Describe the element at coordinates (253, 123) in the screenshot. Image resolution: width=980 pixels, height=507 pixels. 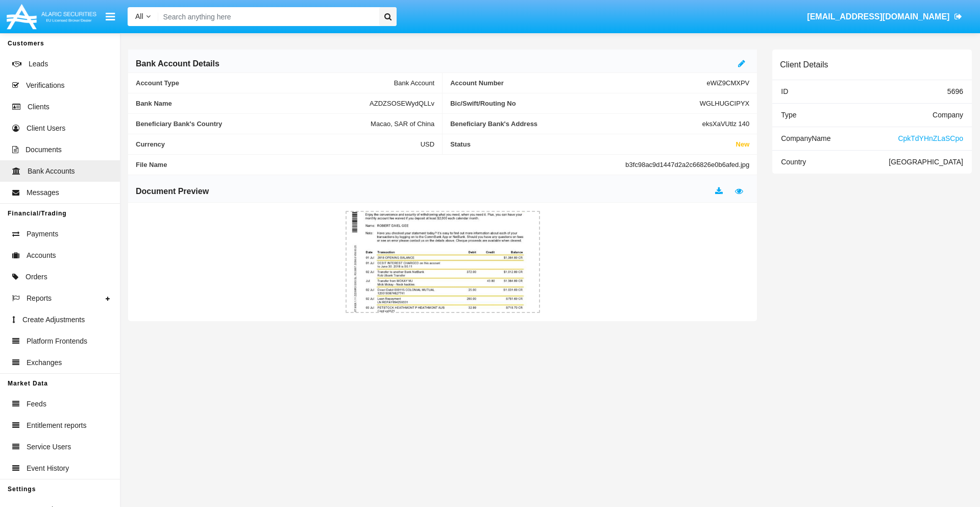
I see `span: Beneficiary Bank's Country` at that location.